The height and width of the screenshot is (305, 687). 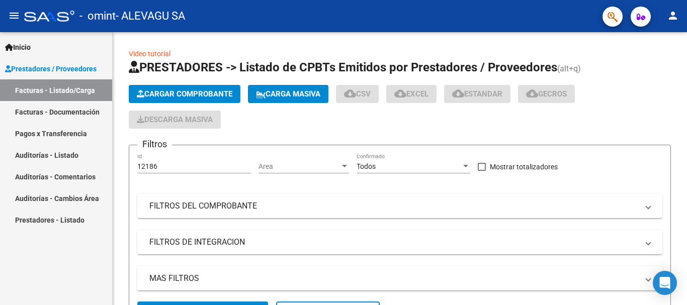 I want to click on span: Gecros, so click(x=546, y=94).